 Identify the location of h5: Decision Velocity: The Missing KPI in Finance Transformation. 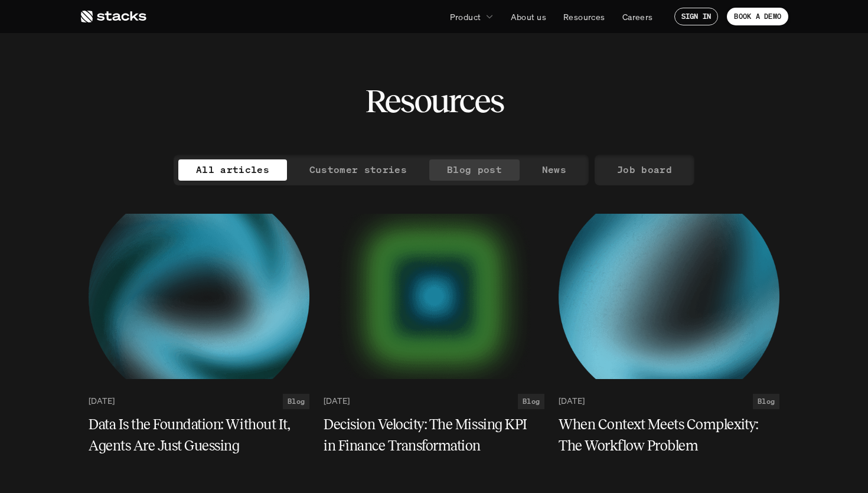
(427, 435).